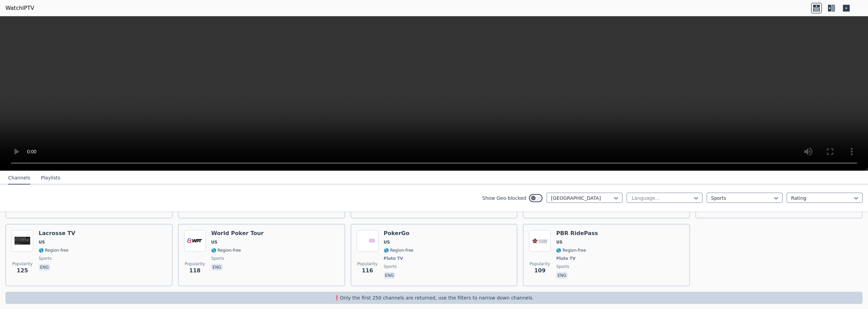 This screenshot has height=309, width=868. I want to click on span: 118, so click(195, 271).